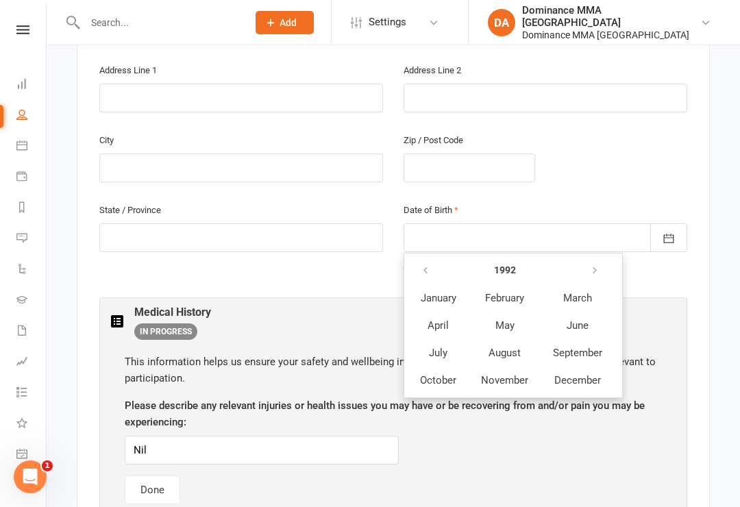 The height and width of the screenshot is (507, 740). What do you see at coordinates (130, 210) in the screenshot?
I see `label: State / Province` at bounding box center [130, 210].